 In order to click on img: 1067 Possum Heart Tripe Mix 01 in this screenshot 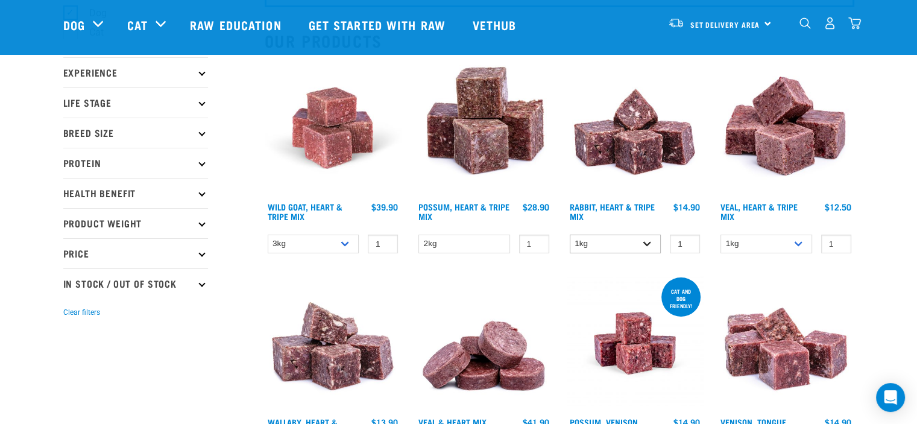, I will do `click(484, 128)`.